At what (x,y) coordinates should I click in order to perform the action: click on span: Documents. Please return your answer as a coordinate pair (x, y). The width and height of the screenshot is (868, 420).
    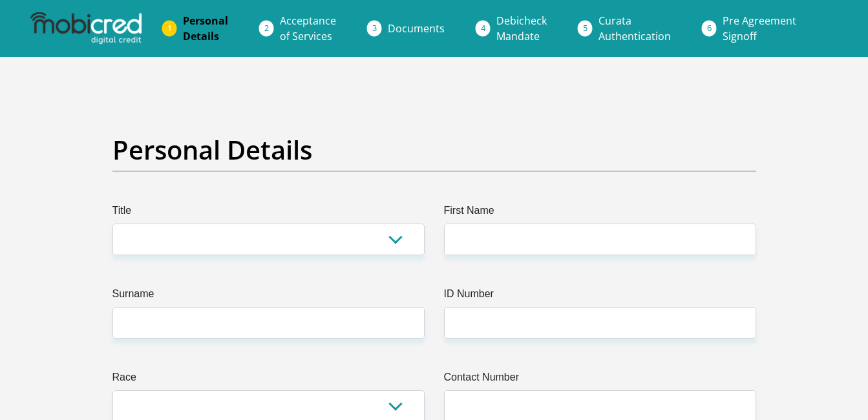
    Looking at the image, I should click on (416, 28).